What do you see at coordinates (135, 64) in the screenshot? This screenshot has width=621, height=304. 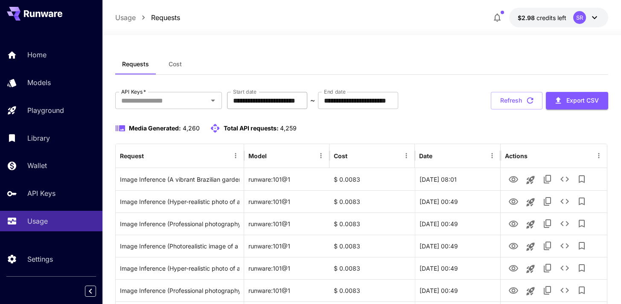 I see `span: Requests` at bounding box center [135, 64].